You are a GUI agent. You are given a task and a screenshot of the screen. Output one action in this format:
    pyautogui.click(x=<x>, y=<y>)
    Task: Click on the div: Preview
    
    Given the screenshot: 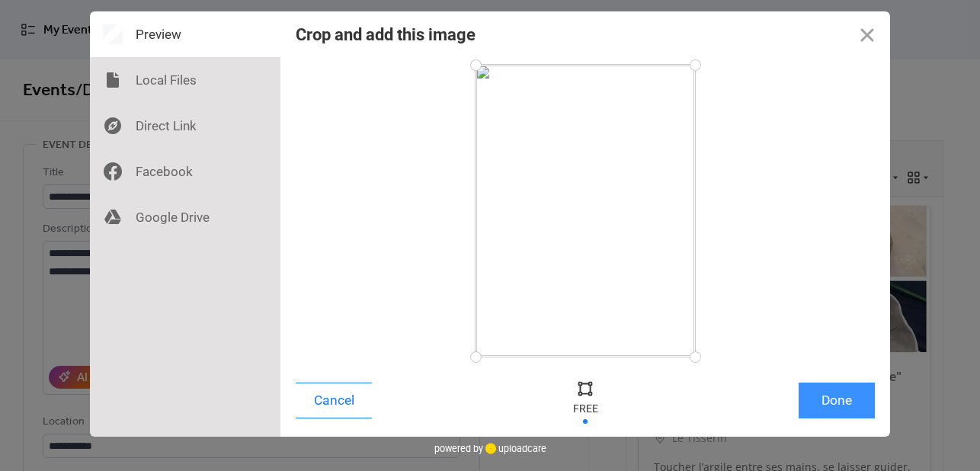 What is the action you would take?
    pyautogui.click(x=185, y=34)
    